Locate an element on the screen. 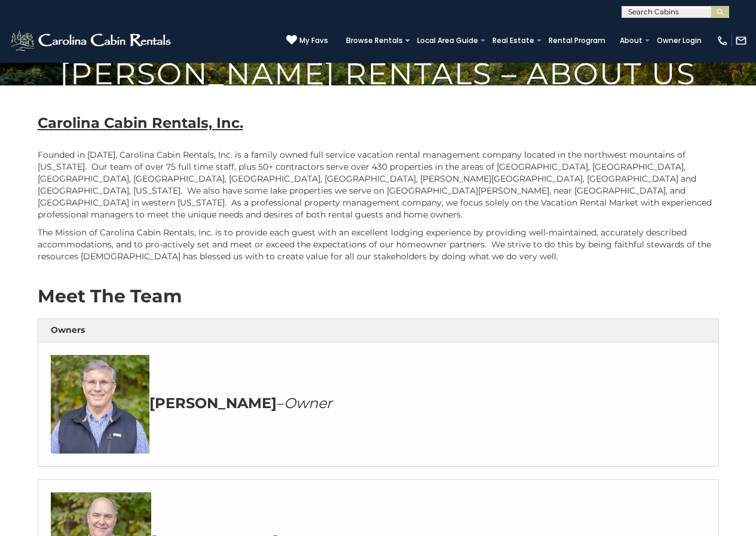 Image resolution: width=756 pixels, height=536 pixels. img: mail-regular-white.png is located at coordinates (741, 41).